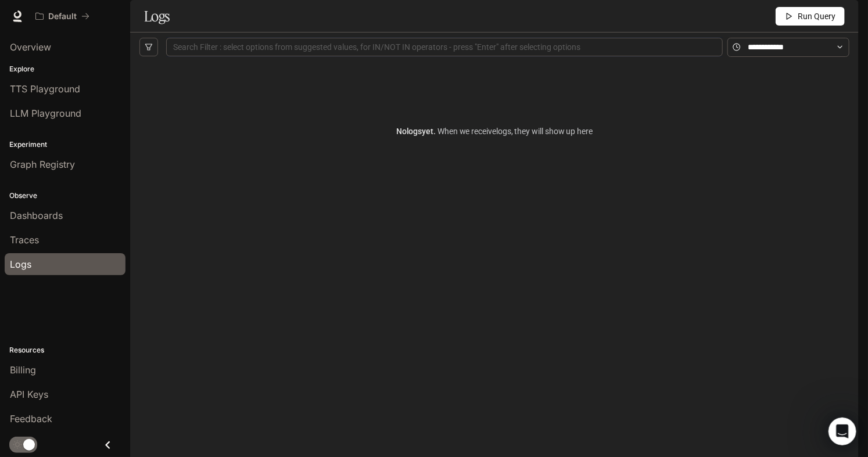 The height and width of the screenshot is (457, 868). What do you see at coordinates (149, 47) in the screenshot?
I see `span: filter` at bounding box center [149, 47].